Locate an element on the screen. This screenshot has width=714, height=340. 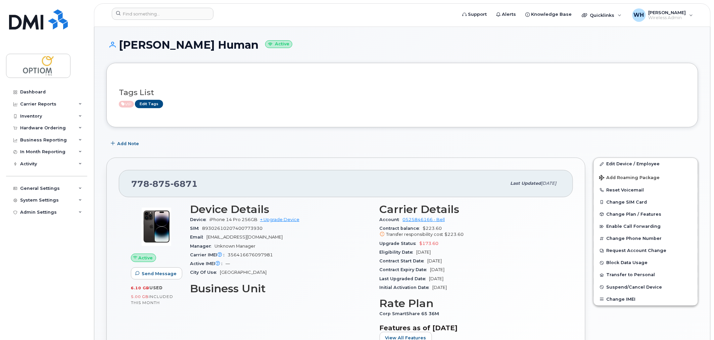
span: Contract balance is located at coordinates (401, 228).